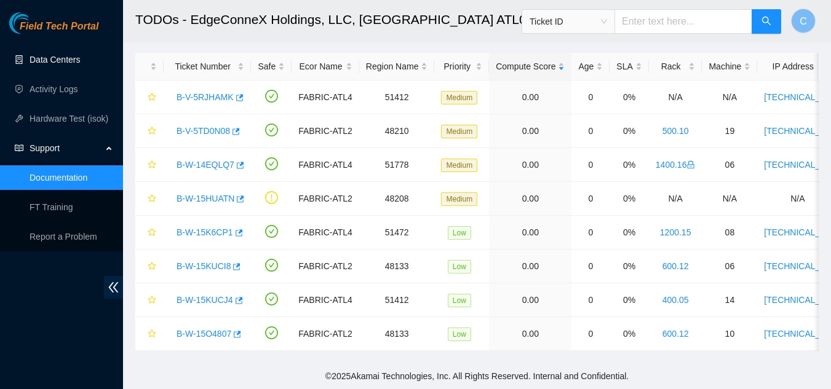 This screenshot has height=389, width=831. I want to click on a: 400.05, so click(675, 300).